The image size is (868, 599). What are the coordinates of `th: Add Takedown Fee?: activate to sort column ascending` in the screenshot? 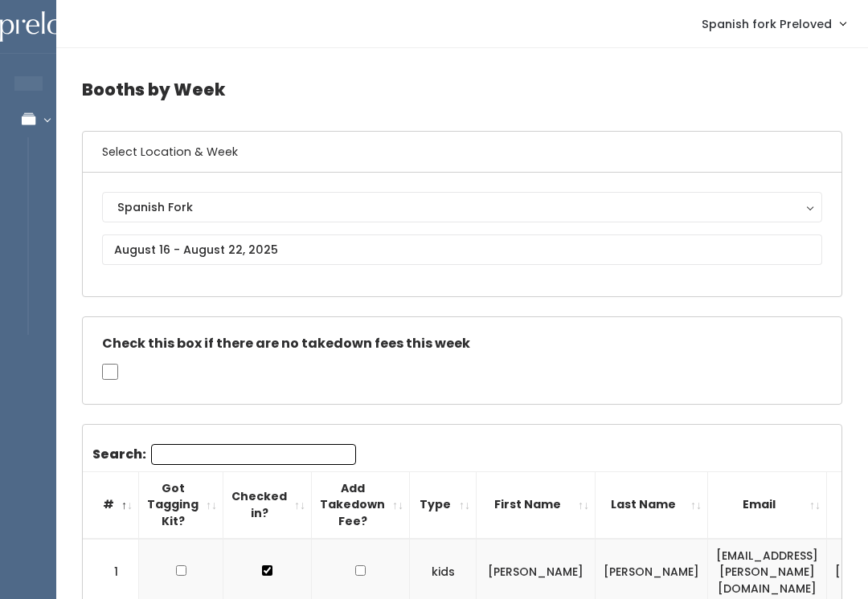 It's located at (360, 504).